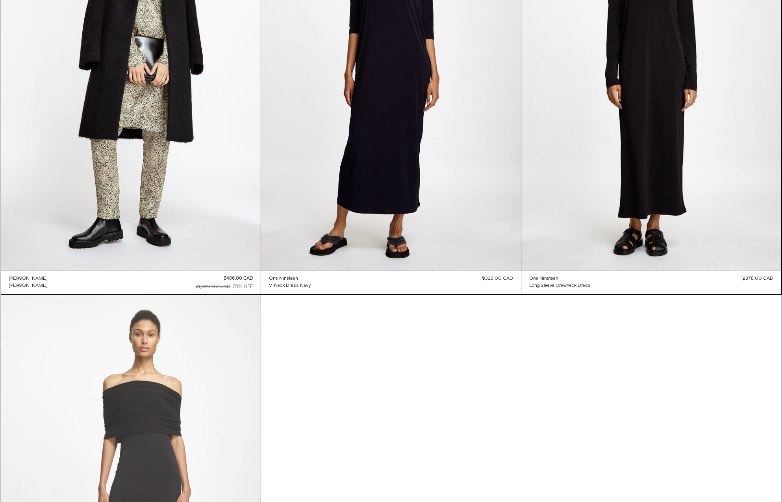 The height and width of the screenshot is (502, 782). What do you see at coordinates (238, 279) in the screenshot?
I see `div: $486.00 CAD` at bounding box center [238, 279].